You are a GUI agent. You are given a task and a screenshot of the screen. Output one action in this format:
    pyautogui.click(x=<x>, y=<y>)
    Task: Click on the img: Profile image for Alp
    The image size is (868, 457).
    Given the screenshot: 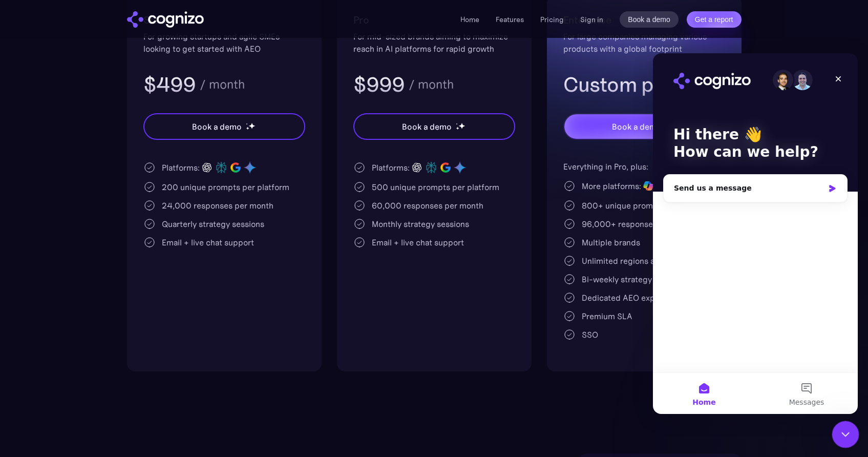 What is the action you would take?
    pyautogui.click(x=130, y=27)
    